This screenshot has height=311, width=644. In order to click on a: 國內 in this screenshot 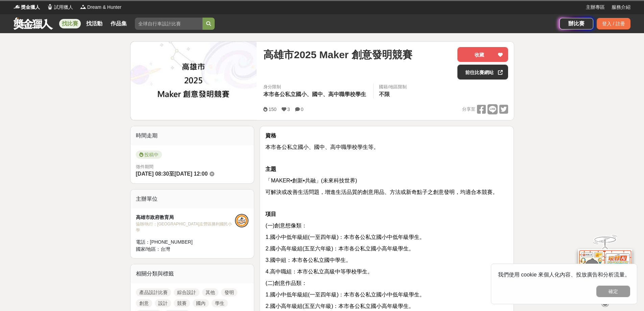, I will do `click(201, 303)`.